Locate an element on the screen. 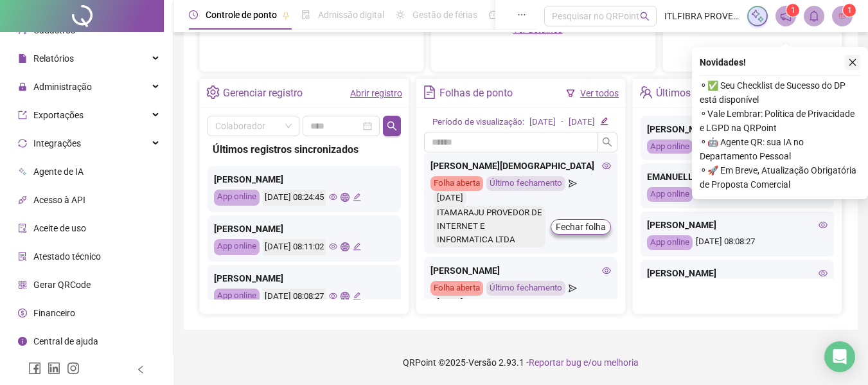 This screenshot has width=868, height=385. div: Gerenciar registro is located at coordinates (263, 94).